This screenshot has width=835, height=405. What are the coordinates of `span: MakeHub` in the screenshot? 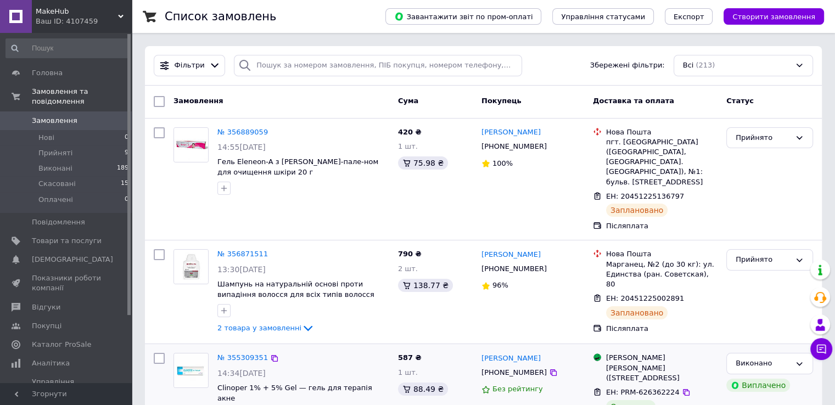 It's located at (77, 12).